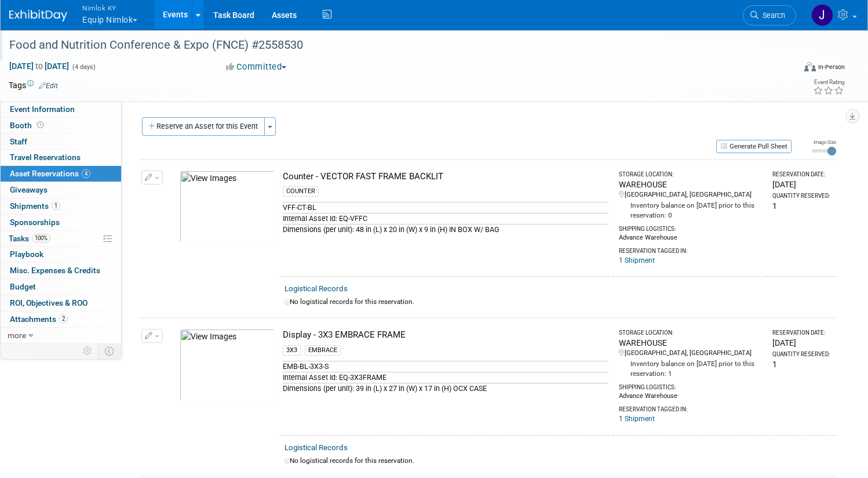 The image size is (868, 478). What do you see at coordinates (42, 109) in the screenshot?
I see `span: Event Information` at bounding box center [42, 109].